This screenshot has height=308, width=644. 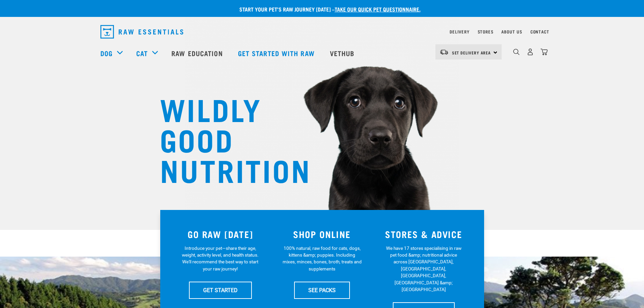 I want to click on img: home-icon-1@2x.png, so click(x=516, y=52).